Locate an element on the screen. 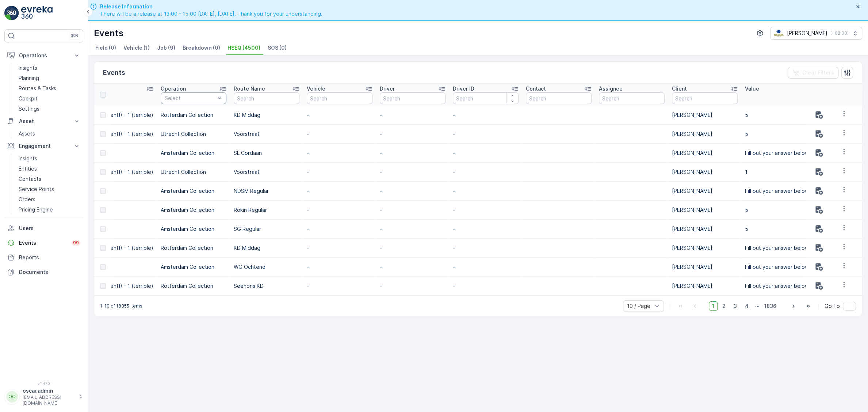 The image size is (868, 412). a: Insights is located at coordinates (50, 159).